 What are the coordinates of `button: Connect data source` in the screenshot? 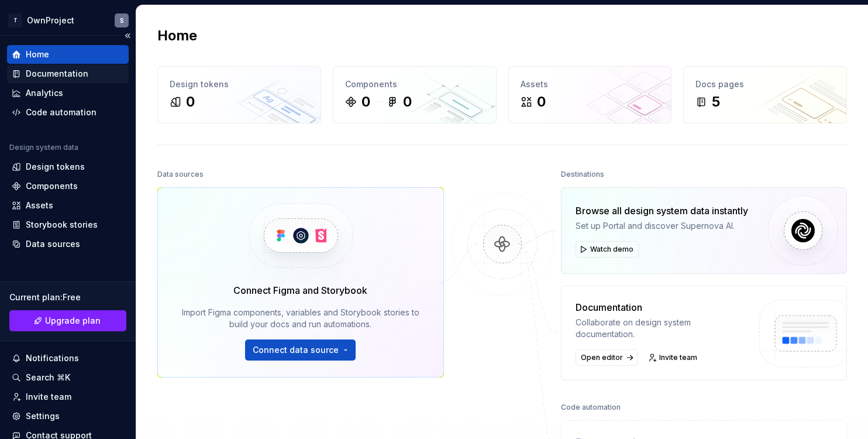 It's located at (300, 350).